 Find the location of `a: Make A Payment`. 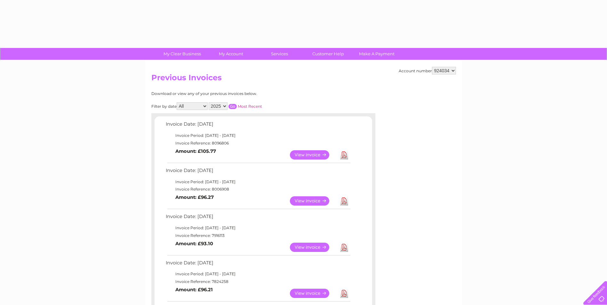

a: Make A Payment is located at coordinates (377, 54).